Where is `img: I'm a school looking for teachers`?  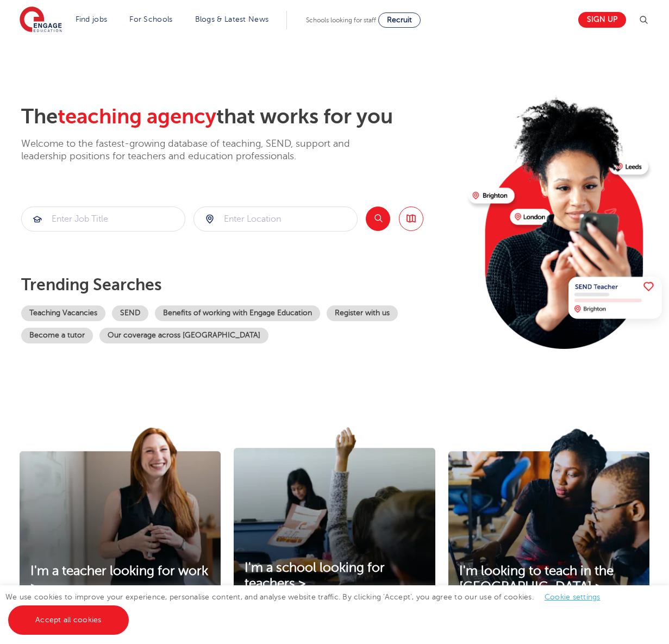 img: I'm a school looking for teachers is located at coordinates (334, 516).